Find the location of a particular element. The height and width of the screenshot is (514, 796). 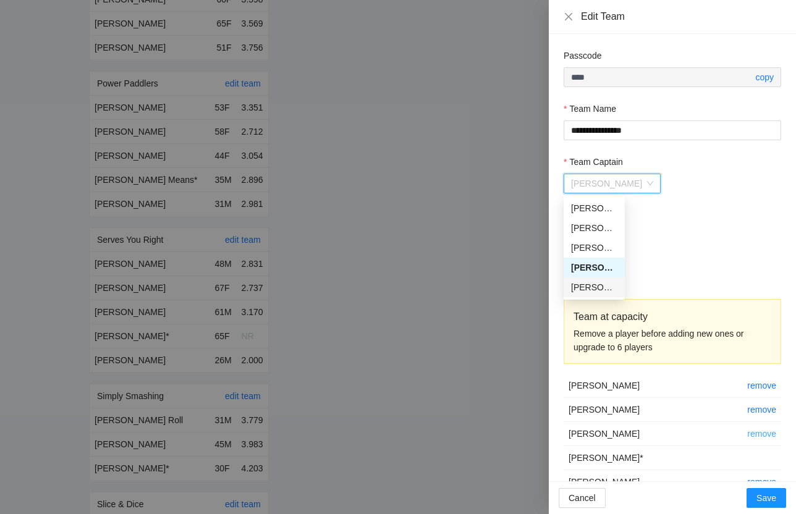

label: Team Captain is located at coordinates (593, 162).